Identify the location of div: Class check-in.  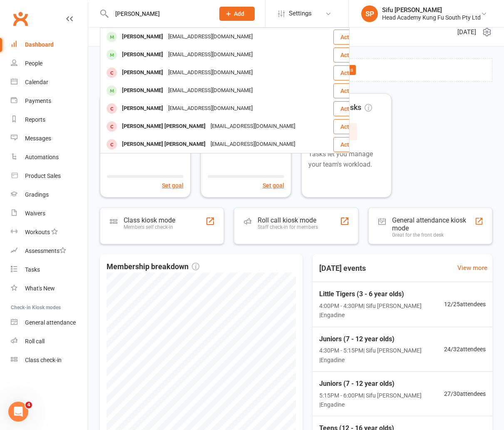
(43, 360).